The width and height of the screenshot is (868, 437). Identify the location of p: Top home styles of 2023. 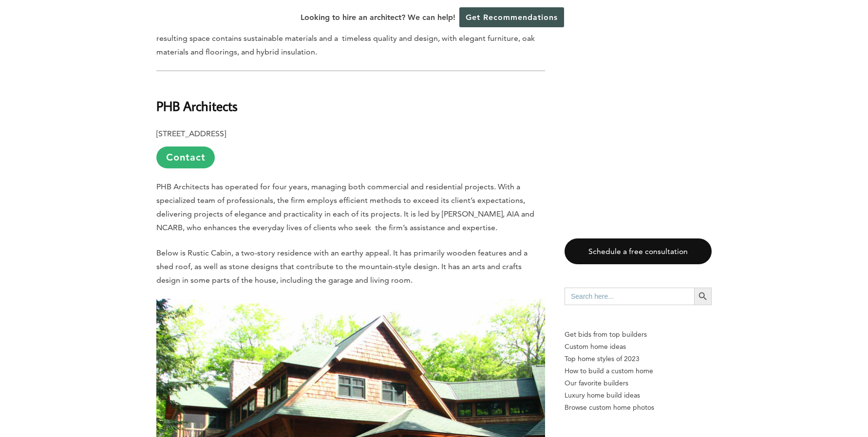
(638, 359).